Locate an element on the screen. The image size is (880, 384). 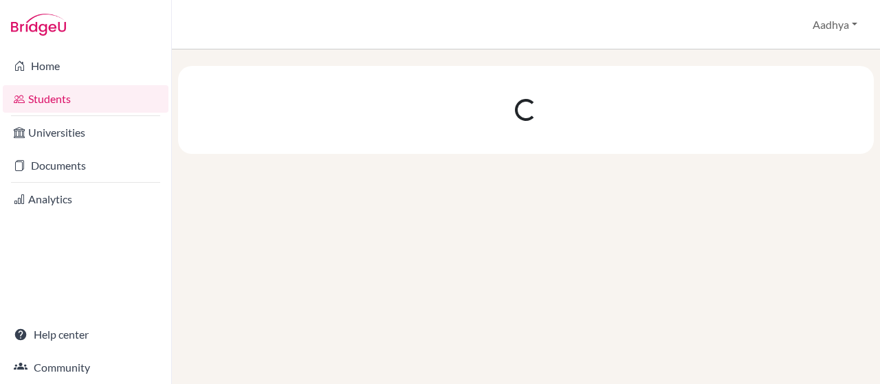
a: Students is located at coordinates (85, 99).